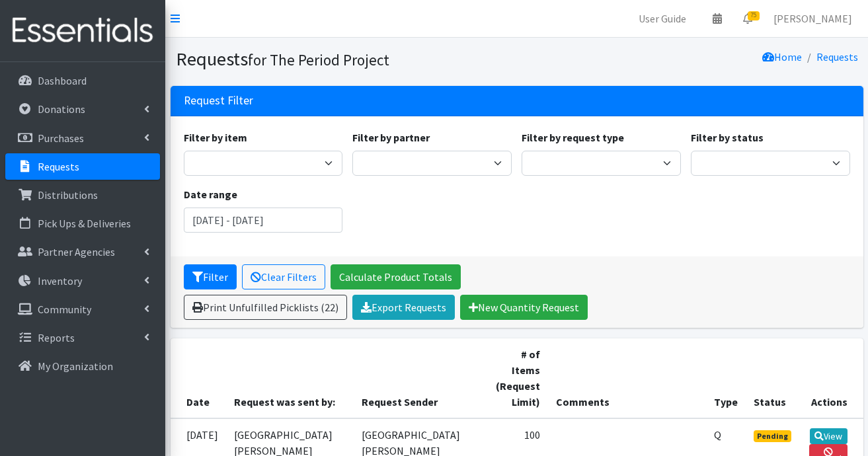 Image resolution: width=868 pixels, height=456 pixels. What do you see at coordinates (84, 223) in the screenshot?
I see `p: Pick Ups & Deliveries` at bounding box center [84, 223].